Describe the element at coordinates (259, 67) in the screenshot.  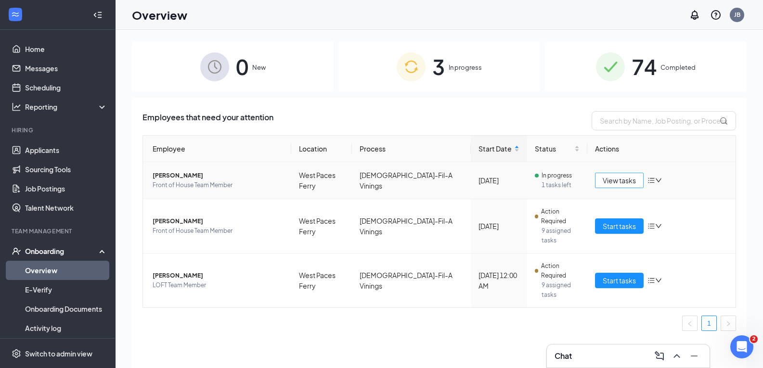
I see `span: New` at that location.